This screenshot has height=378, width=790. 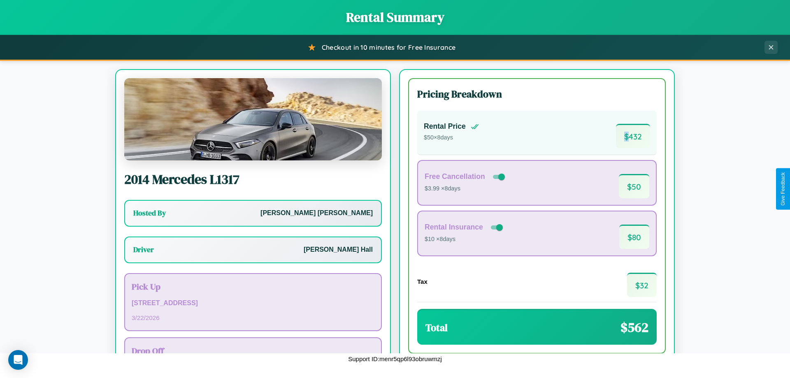 I want to click on p: 3 / 22 / 2026, so click(x=253, y=318).